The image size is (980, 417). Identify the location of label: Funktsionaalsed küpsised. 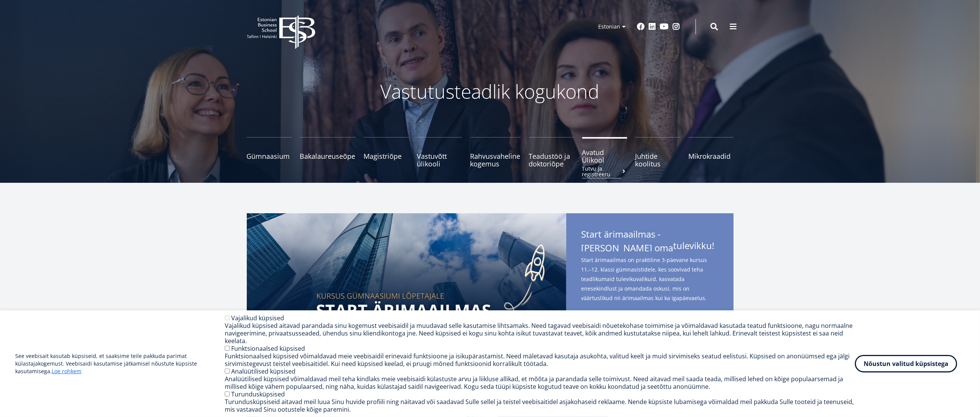
(269, 348).